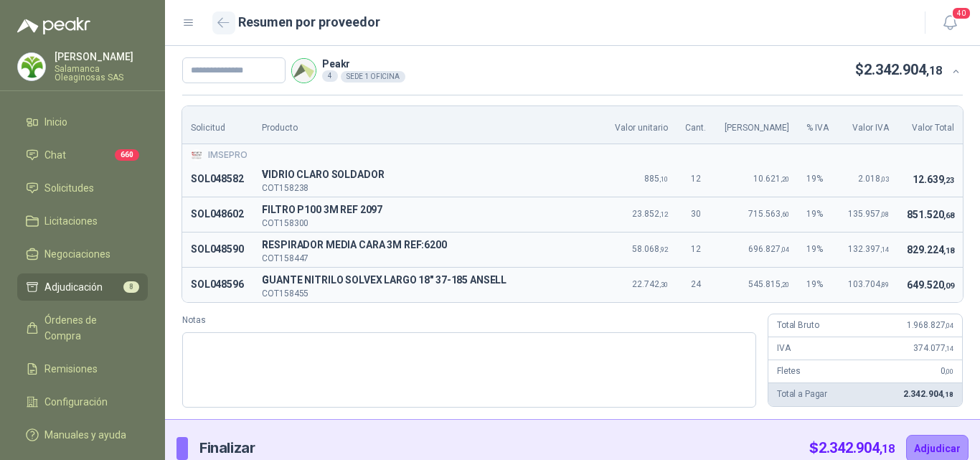 The width and height of the screenshot is (980, 460). I want to click on span: Configuración, so click(76, 402).